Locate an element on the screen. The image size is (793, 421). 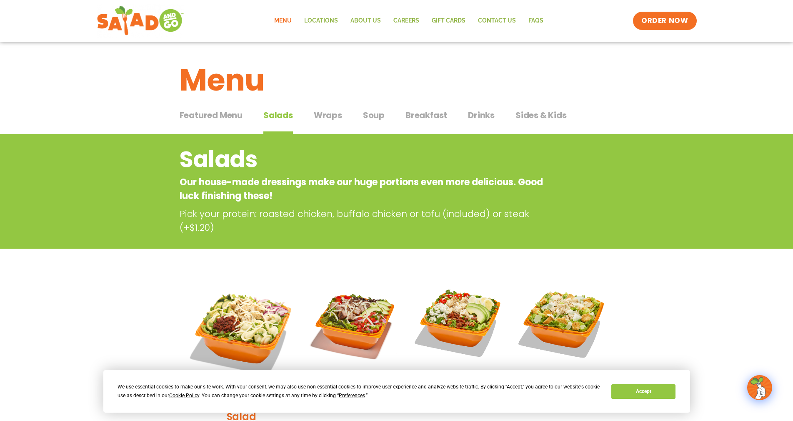
div: Tabbed content is located at coordinates (397, 120).